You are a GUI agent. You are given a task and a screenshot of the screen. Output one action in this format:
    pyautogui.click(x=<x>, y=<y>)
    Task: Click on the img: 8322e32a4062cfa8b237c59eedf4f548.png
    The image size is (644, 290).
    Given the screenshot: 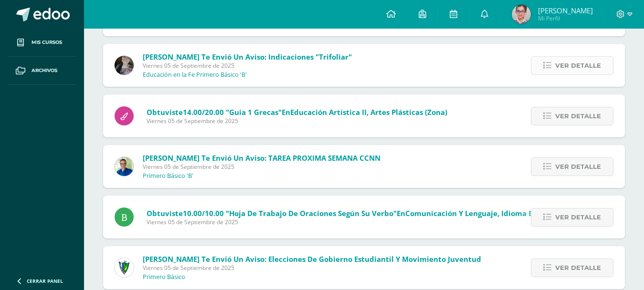 What is the action you would take?
    pyautogui.click(x=124, y=66)
    